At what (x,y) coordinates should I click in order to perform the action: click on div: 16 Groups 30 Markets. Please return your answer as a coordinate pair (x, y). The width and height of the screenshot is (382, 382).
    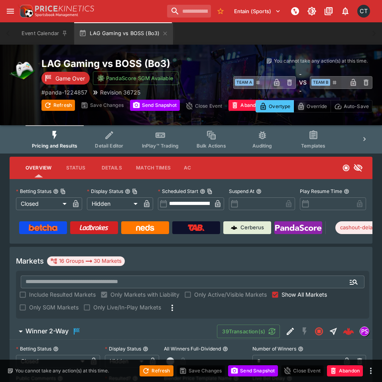
    Looking at the image, I should click on (86, 261).